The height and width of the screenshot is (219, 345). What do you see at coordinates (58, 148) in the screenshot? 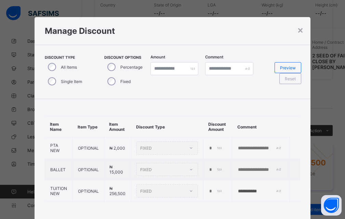
I see `td: PTA NEW` at bounding box center [58, 148].